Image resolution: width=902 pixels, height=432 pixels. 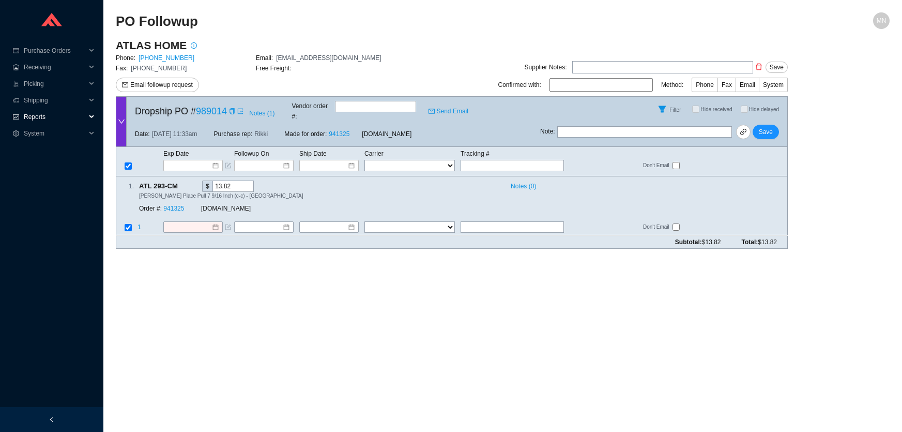 What do you see at coordinates (764, 109) in the screenshot?
I see `span: Hide delayed` at bounding box center [764, 109].